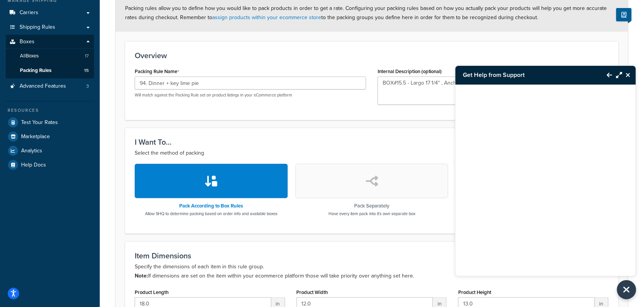 The height and width of the screenshot is (307, 644). I want to click on button: Maximize Resource Center, so click(617, 75).